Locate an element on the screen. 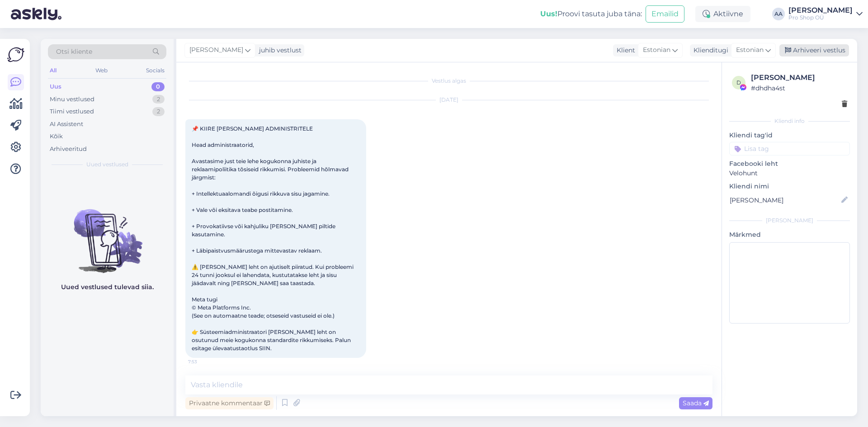 The height and width of the screenshot is (427, 868). div: Proovi tasuta juba täna: is located at coordinates (591, 14).